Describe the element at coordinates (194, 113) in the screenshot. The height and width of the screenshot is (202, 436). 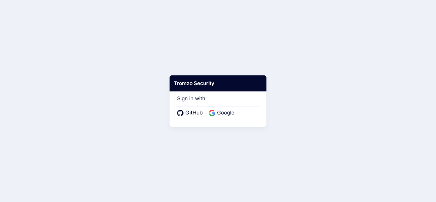
I see `span: GitHub` at that location.